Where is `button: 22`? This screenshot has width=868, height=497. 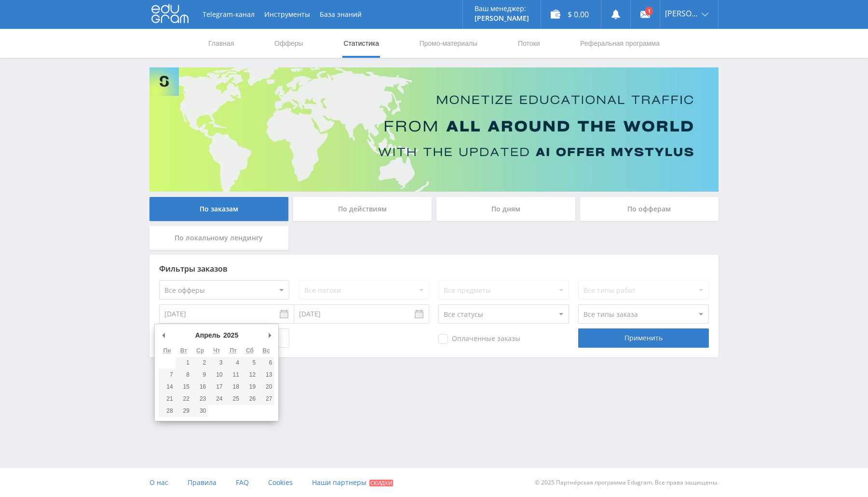 button: 22 is located at coordinates (184, 399).